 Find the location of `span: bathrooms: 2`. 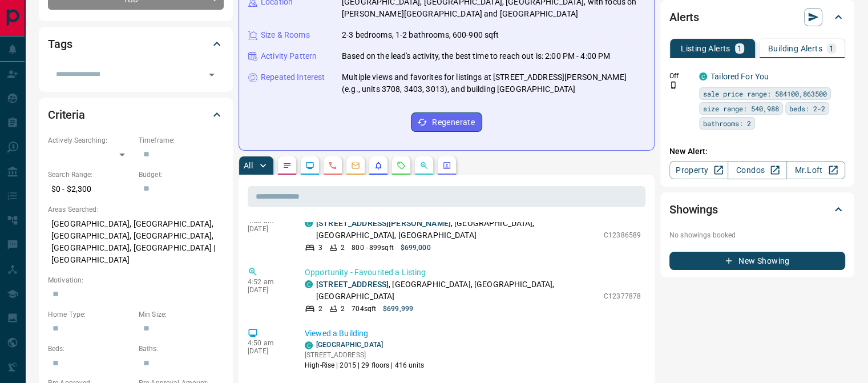

span: bathrooms: 2 is located at coordinates (727, 123).